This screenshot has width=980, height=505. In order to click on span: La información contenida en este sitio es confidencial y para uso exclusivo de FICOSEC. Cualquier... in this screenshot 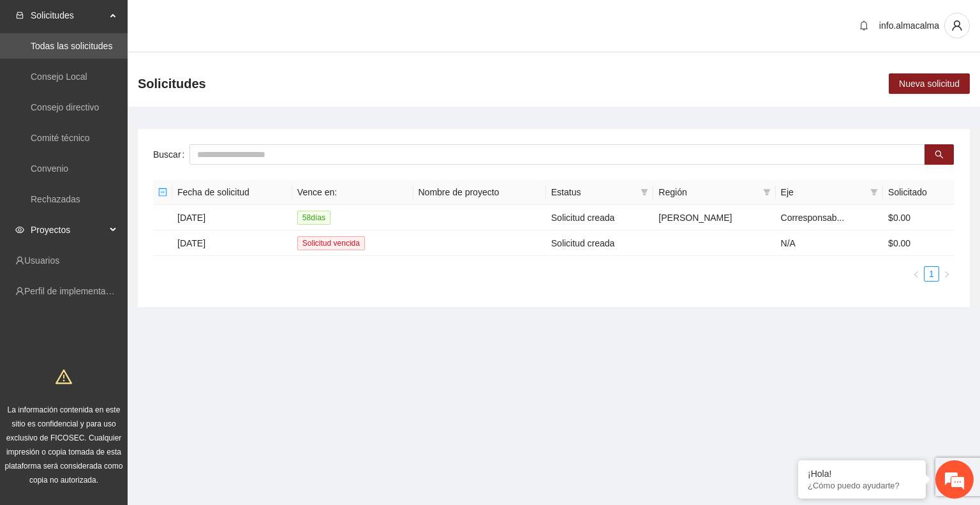, I will do `click(64, 445)`.